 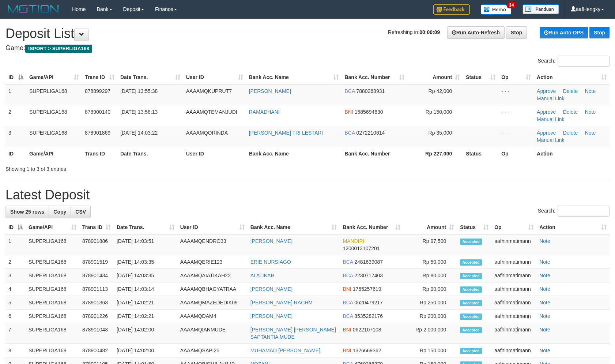 What do you see at coordinates (55, 153) in the screenshot?
I see `th: Game/API` at bounding box center [55, 153].